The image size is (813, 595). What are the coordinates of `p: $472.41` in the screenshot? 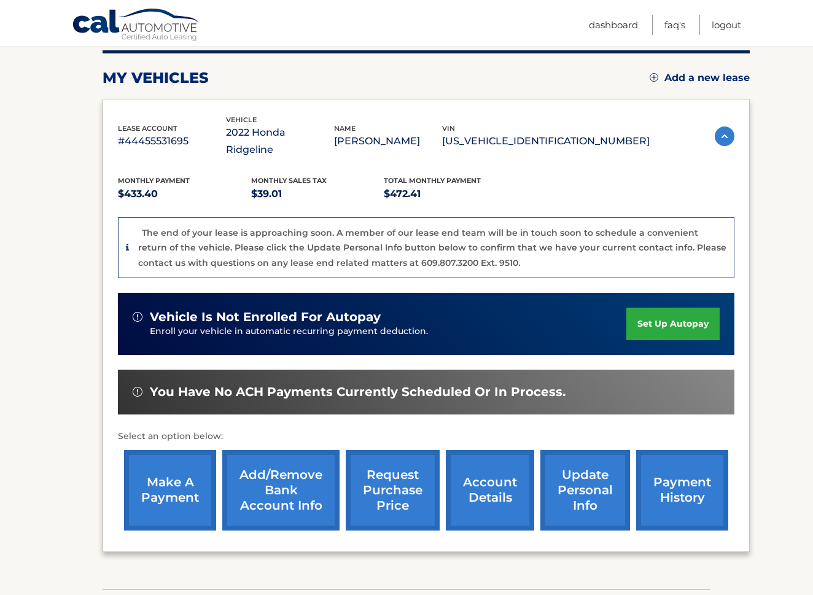 It's located at (450, 194).